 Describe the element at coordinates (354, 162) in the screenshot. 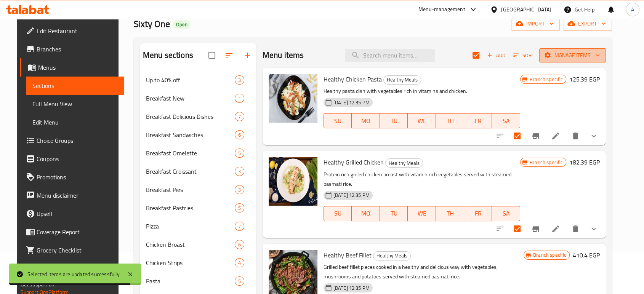

I see `span: Healthy Grilled Chicken` at that location.